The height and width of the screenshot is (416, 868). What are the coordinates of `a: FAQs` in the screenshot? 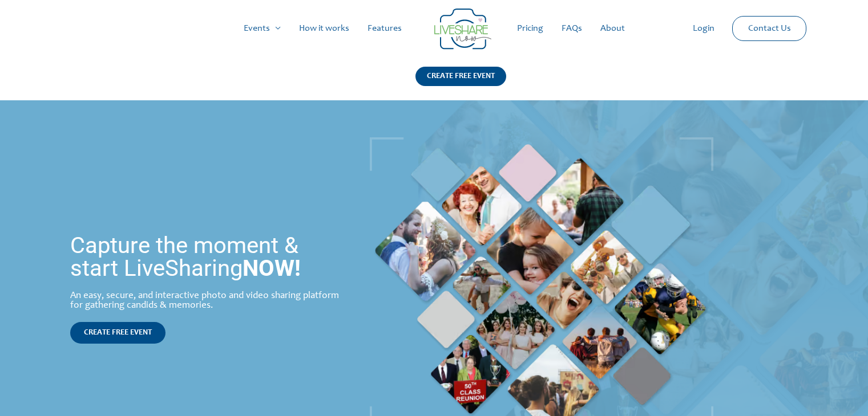 It's located at (572, 29).